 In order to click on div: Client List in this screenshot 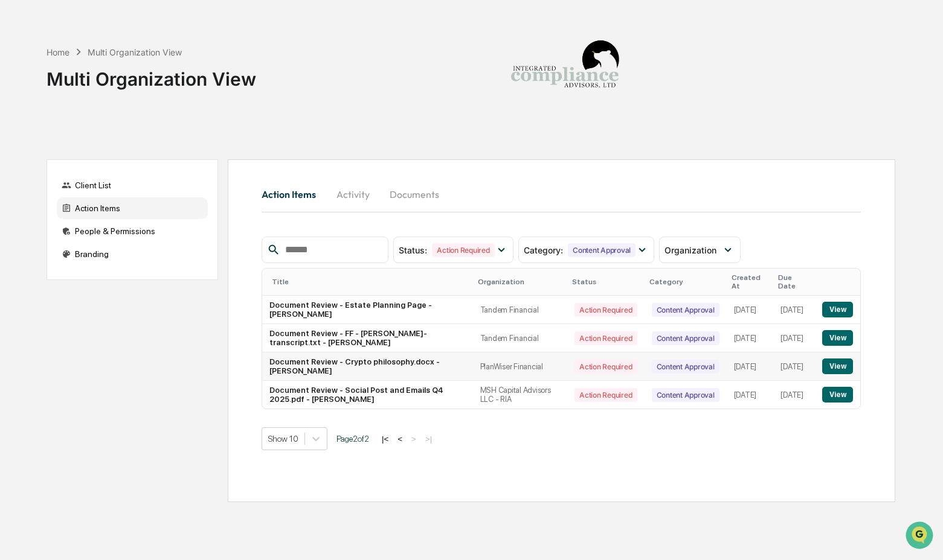, I will do `click(133, 185)`.